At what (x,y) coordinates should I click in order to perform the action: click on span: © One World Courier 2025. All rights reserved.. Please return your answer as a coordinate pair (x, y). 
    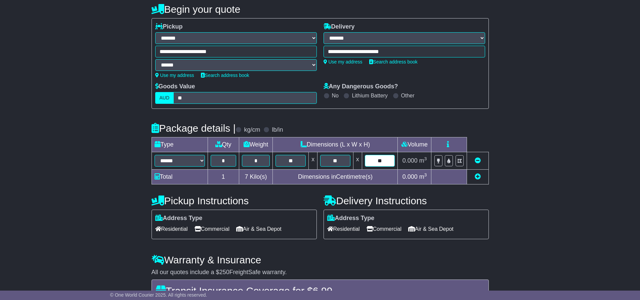
    Looking at the image, I should click on (158, 295).